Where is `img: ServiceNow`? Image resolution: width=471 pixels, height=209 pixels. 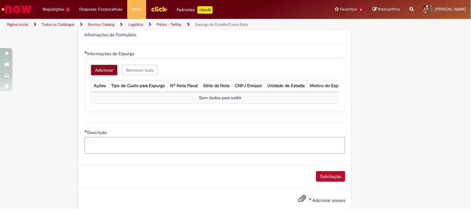
img: ServiceNow is located at coordinates (16, 9).